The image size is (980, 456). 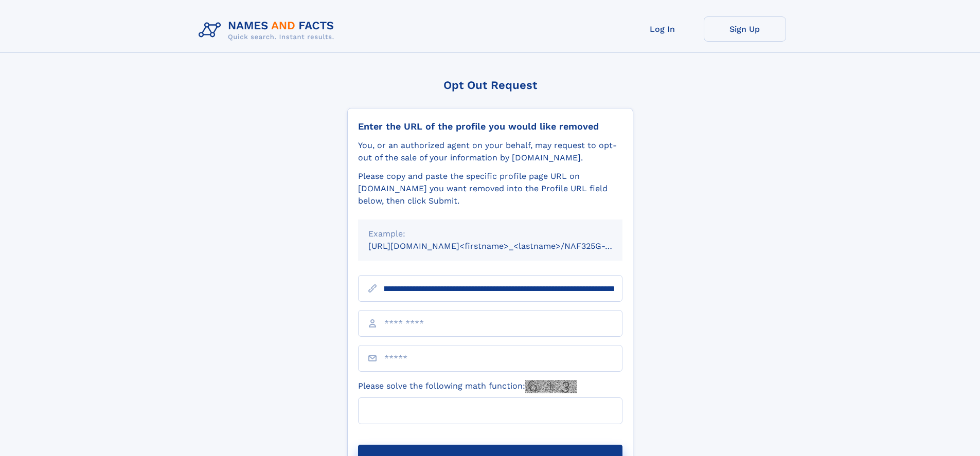 What do you see at coordinates (490, 127) in the screenshot?
I see `div: Enter the URL of the profile you would like removed` at bounding box center [490, 127].